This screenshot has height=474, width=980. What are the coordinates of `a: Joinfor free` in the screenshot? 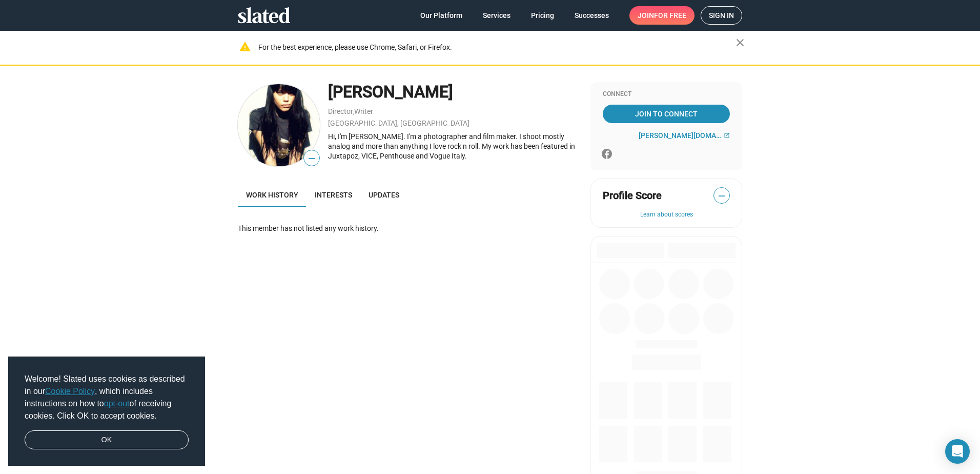 It's located at (662, 15).